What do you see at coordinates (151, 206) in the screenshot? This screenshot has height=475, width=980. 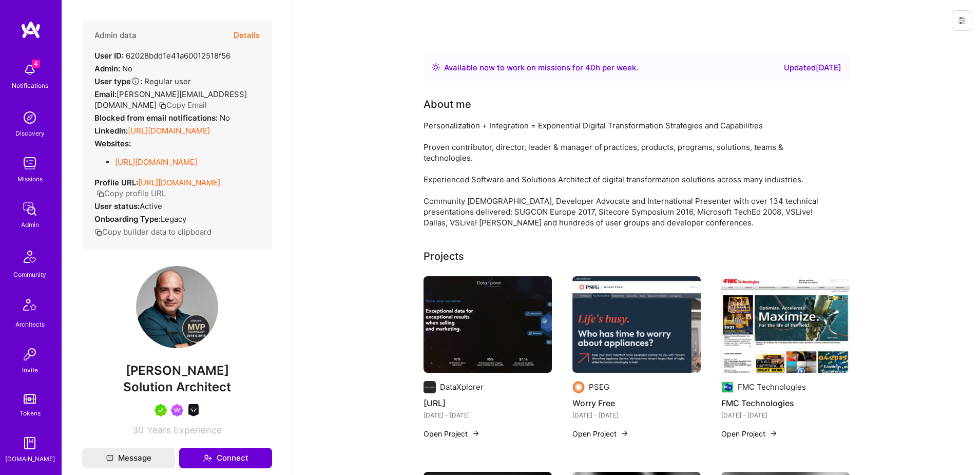 I see `span: Active` at bounding box center [151, 206].